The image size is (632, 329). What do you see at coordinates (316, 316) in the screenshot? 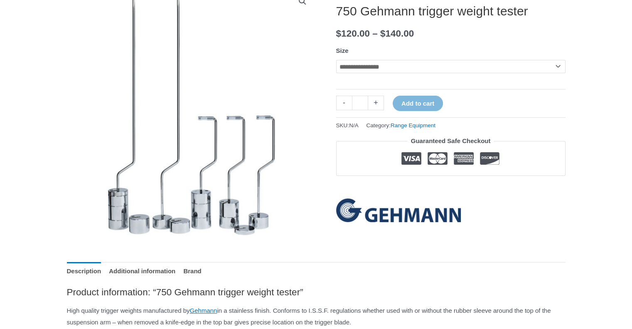
I see `p: High quality trigger weights manufactured by in a stainless finish. Conforms to I.S.S.F. regulati...` at bounding box center [316, 316].